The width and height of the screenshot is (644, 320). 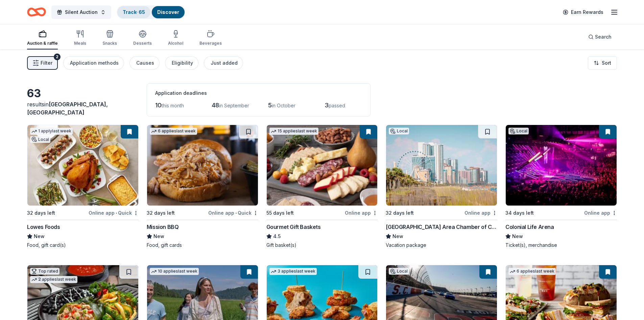 I want to click on div: Lowes Foods, so click(x=44, y=227).